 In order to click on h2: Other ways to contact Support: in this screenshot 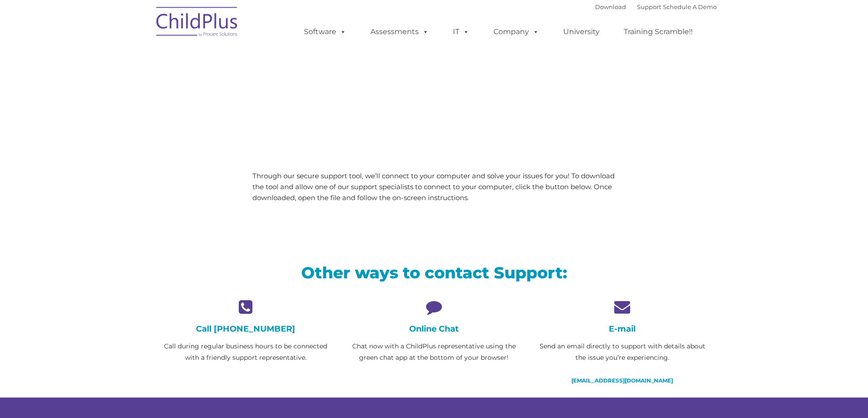, I will do `click(434, 273)`.